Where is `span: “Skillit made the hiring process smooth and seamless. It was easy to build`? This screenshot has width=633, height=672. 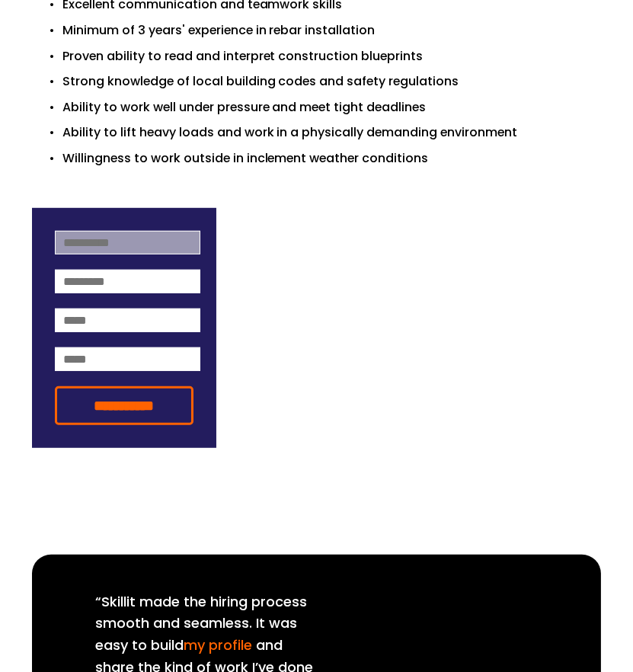 span: “Skillit made the hiring process smooth and seamless. It was easy to build is located at coordinates (202, 623).